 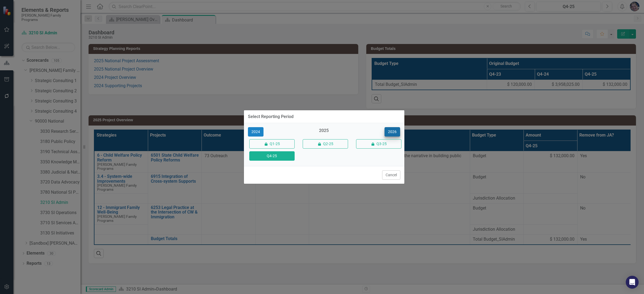 I want to click on button: Q2-25, so click(x=325, y=144).